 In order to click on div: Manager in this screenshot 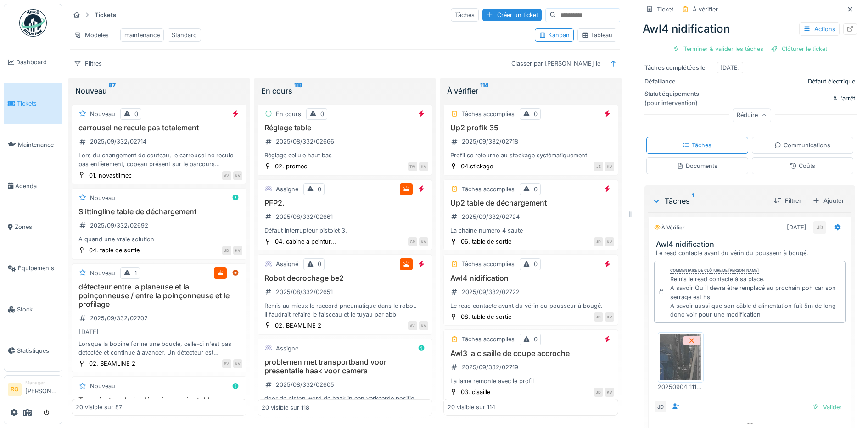, I will do `click(42, 382)`.